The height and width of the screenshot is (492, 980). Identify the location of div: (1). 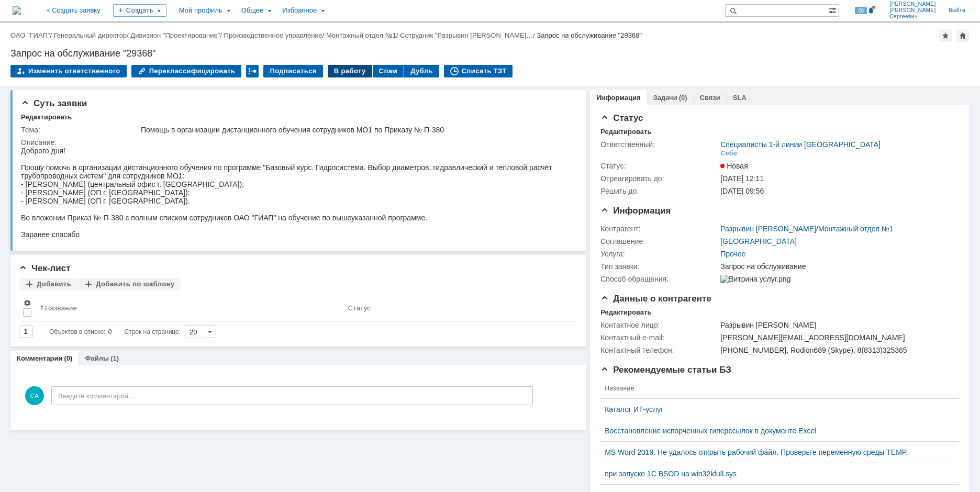
(114, 358).